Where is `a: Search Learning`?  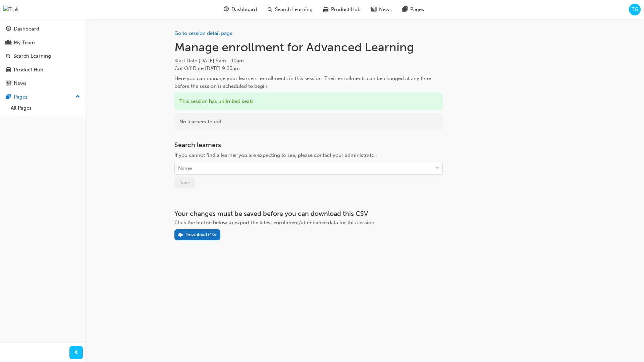
a: Search Learning is located at coordinates (42, 56).